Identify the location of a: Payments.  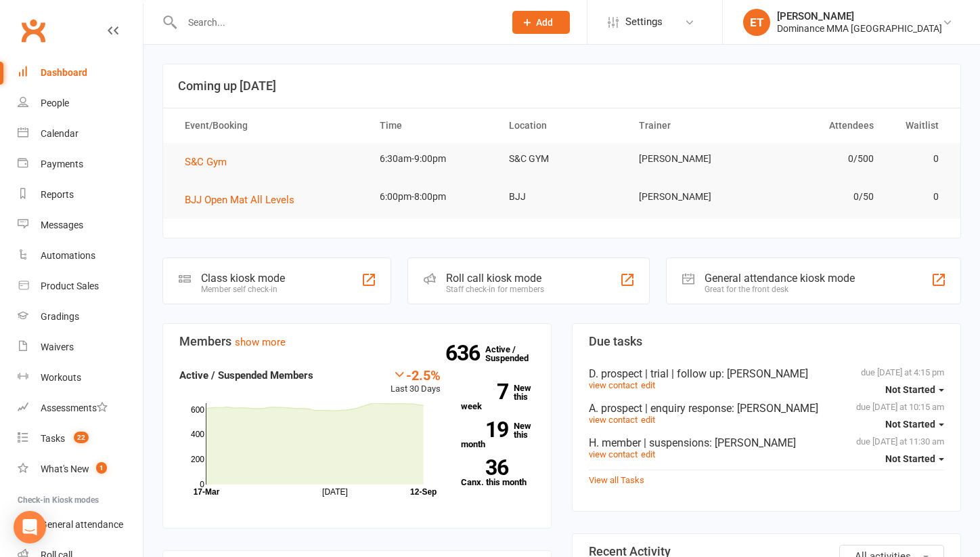
(80, 164).